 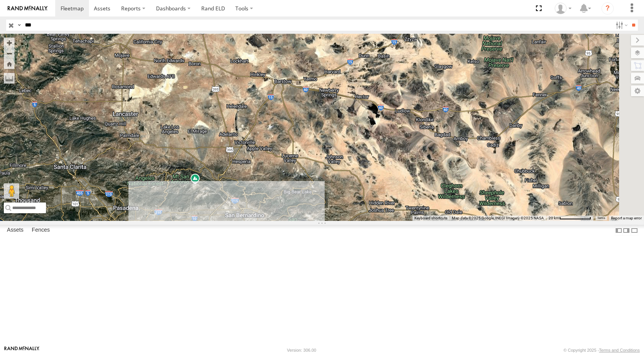 I want to click on label: Fences, so click(x=41, y=231).